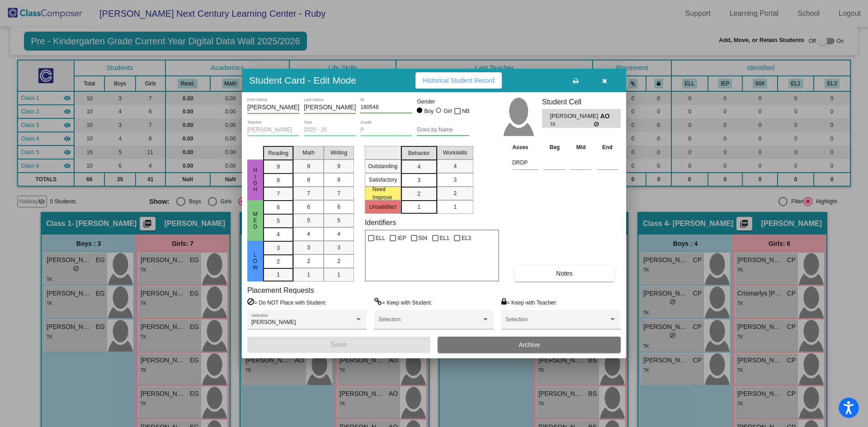  I want to click on span: Writing, so click(339, 153).